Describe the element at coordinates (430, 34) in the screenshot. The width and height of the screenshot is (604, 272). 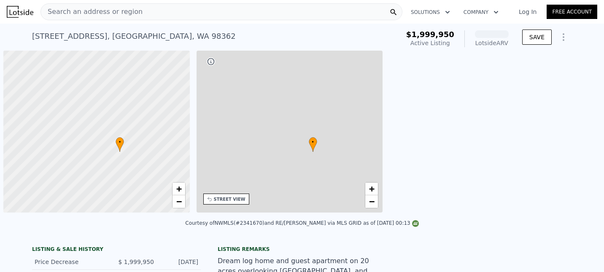
I see `span: $1,999,950` at that location.